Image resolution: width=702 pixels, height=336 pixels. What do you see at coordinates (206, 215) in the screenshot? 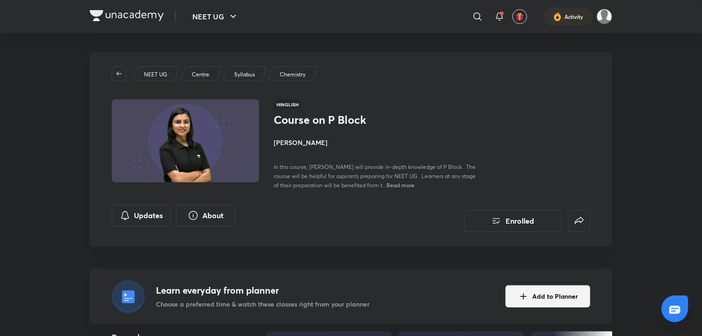
I see `button: About` at bounding box center [206, 215].